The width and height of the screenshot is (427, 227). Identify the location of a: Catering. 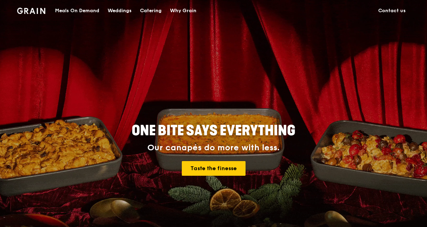
(151, 11).